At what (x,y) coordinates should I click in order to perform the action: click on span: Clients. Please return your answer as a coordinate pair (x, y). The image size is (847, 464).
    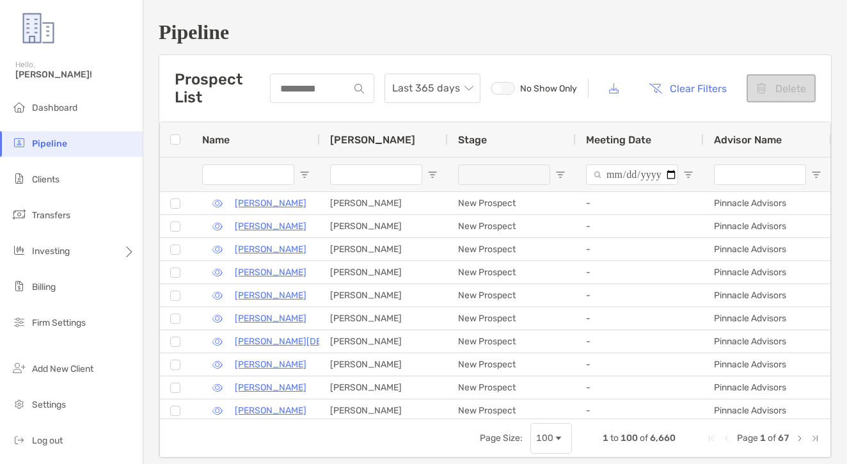
    Looking at the image, I should click on (45, 179).